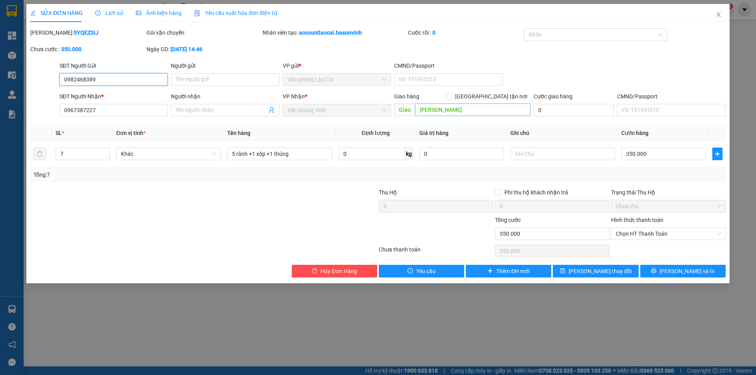 The height and width of the screenshot is (375, 756). Describe the element at coordinates (330, 33) in the screenshot. I see `b: accountlaocai.hasonvinh` at that location.